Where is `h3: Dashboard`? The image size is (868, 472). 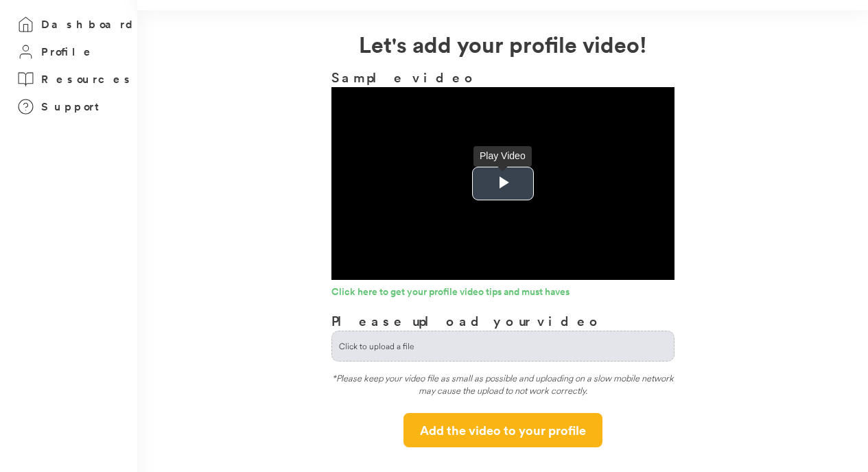
h3: Dashboard is located at coordinates (89, 24).